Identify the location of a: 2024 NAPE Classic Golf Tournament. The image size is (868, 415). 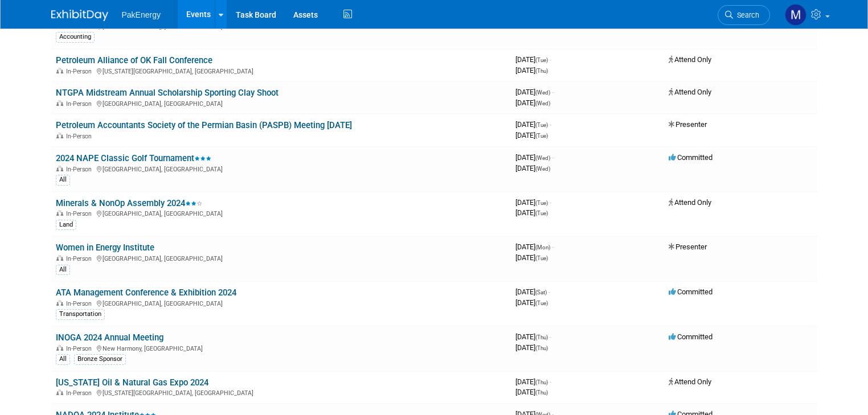
(133, 158).